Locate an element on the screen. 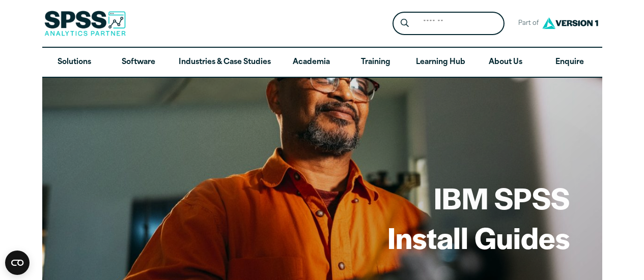 Image resolution: width=644 pixels, height=280 pixels. a: Industries & Case Studies is located at coordinates (225, 63).